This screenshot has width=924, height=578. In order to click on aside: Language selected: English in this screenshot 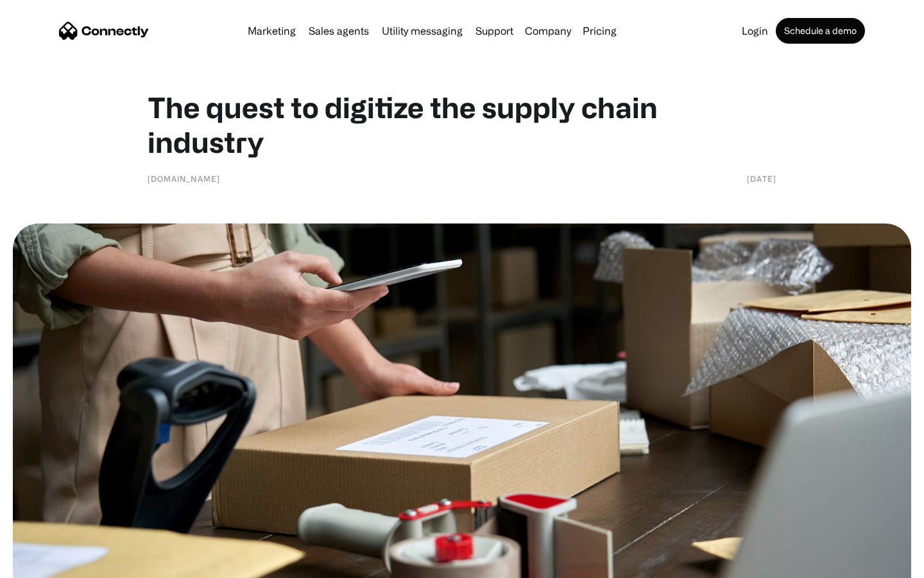, I will do `click(45, 565)`.